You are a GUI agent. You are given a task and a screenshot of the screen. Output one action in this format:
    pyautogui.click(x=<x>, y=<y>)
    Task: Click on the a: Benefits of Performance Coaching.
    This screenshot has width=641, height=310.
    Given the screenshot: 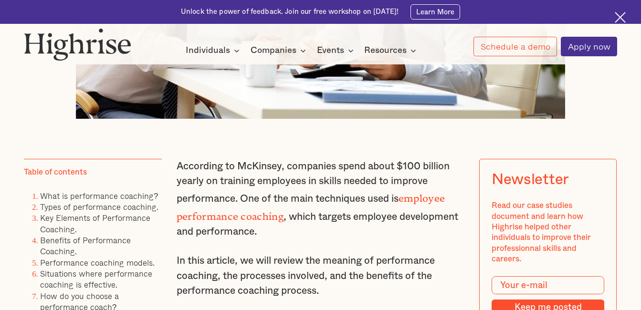 What is the action you would take?
    pyautogui.click(x=85, y=246)
    